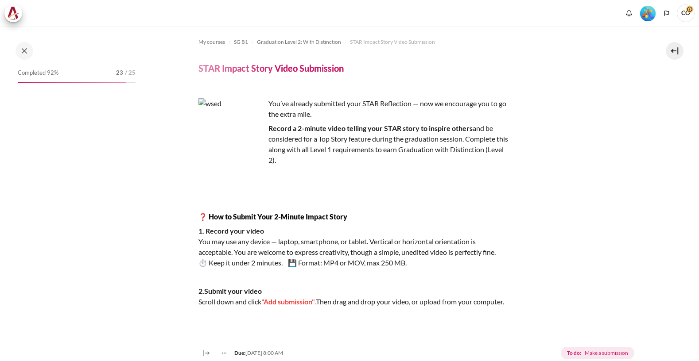 The width and height of the screenshot is (699, 361). I want to click on div: 92%, so click(72, 82).